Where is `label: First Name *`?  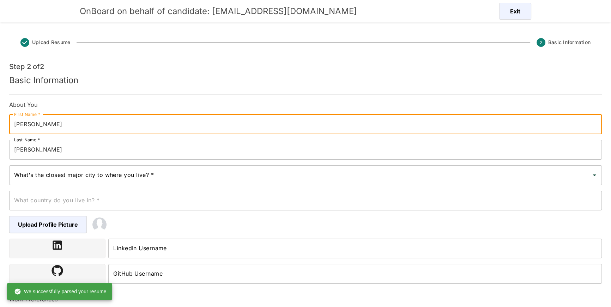 label: First Name * is located at coordinates (27, 114).